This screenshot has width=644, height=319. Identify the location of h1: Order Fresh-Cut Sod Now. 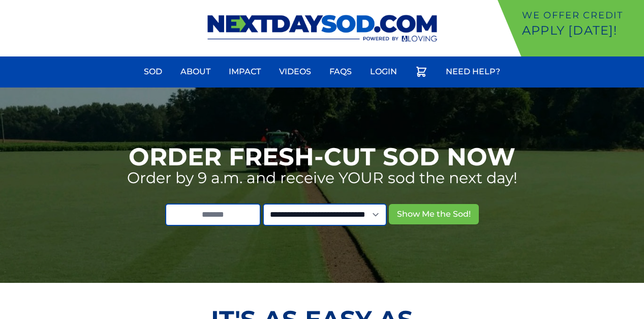
(322, 157).